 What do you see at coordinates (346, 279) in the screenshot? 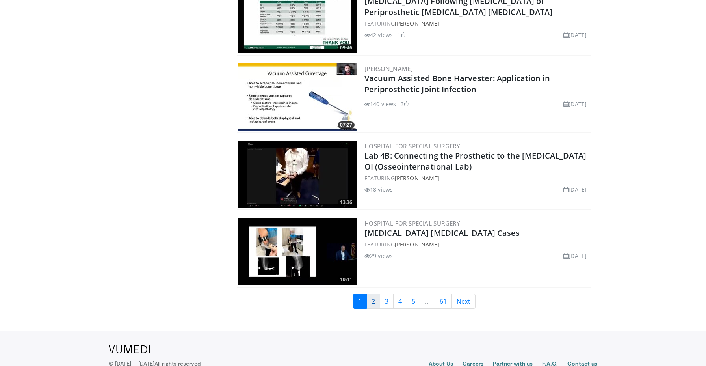
I see `span: 10:11` at bounding box center [346, 279].